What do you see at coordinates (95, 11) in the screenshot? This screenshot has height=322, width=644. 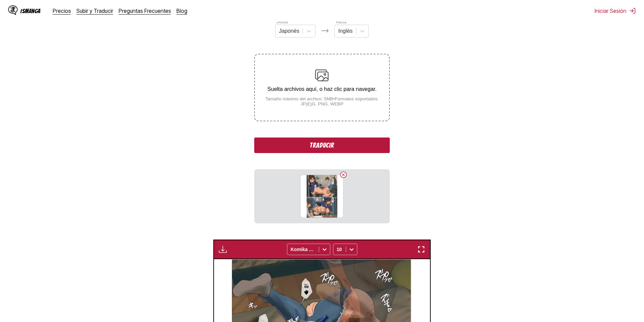 I see `a: Subir y Traducir` at bounding box center [95, 11].